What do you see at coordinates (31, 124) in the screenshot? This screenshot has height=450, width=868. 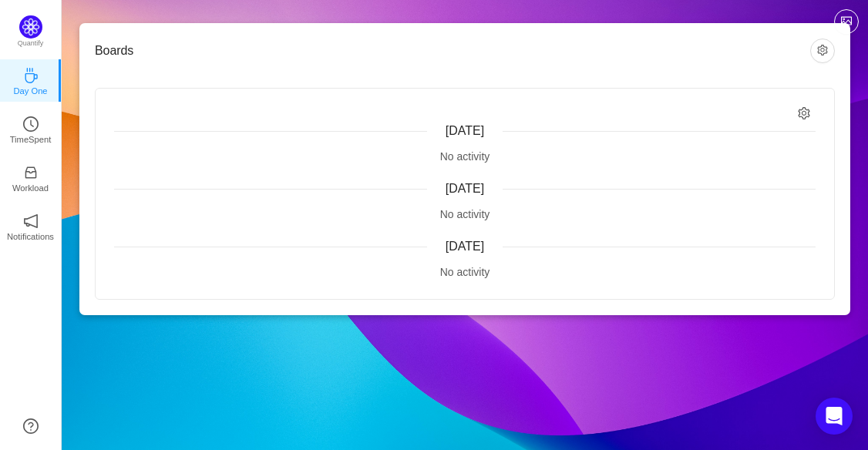 I see `i: icon: clock-circle` at bounding box center [31, 124].